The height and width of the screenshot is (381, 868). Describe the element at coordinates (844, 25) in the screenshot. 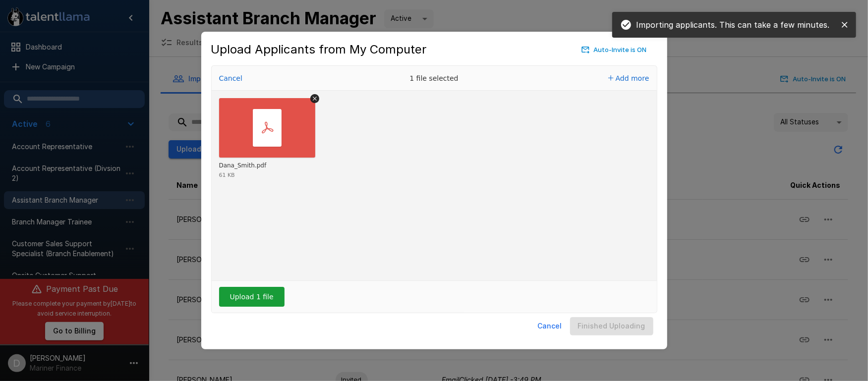

I see `button: close` at that location.